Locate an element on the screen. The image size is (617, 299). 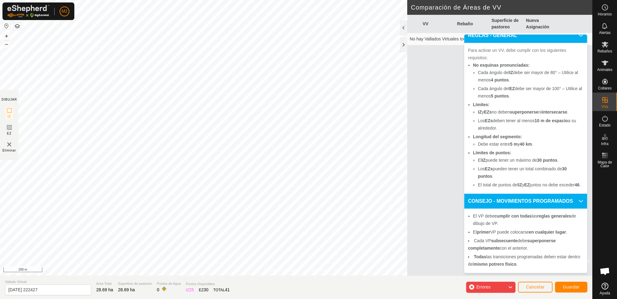
span: Errores is located at coordinates (483, 287).